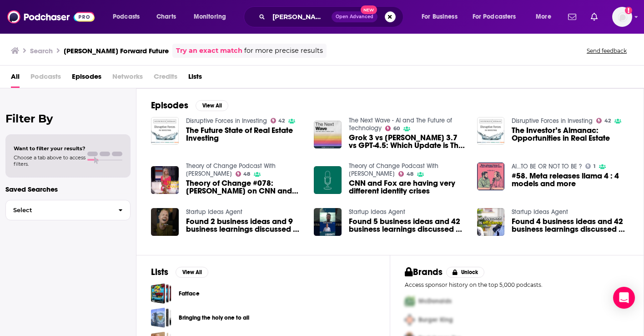 This screenshot has height=336, width=644. Describe the element at coordinates (604, 121) in the screenshot. I see `a: 42` at that location.